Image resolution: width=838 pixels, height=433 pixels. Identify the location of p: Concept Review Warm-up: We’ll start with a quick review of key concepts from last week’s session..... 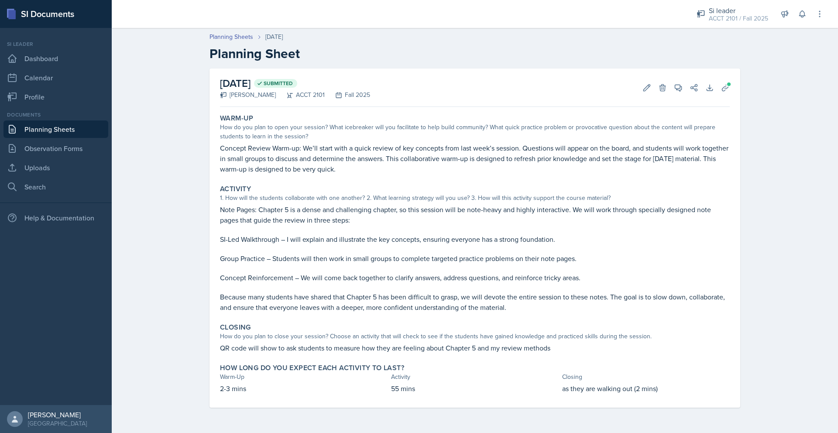
(475, 158).